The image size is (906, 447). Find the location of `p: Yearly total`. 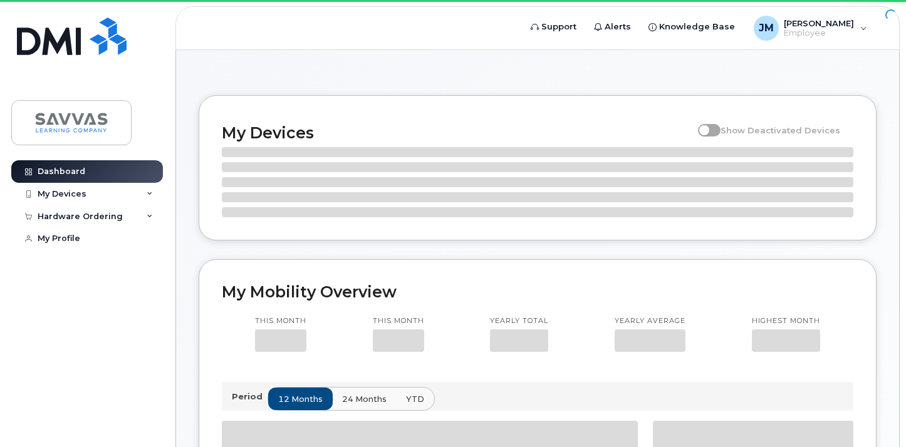

p: Yearly total is located at coordinates (519, 321).